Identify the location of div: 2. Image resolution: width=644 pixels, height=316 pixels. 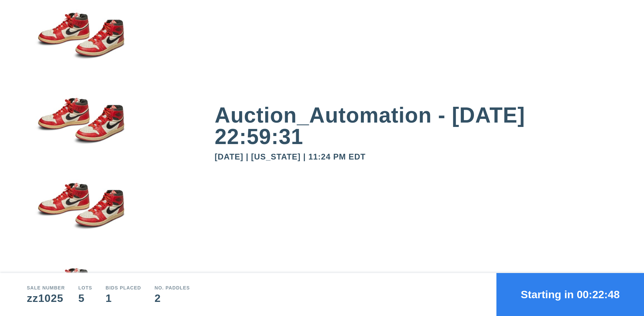
(173, 298).